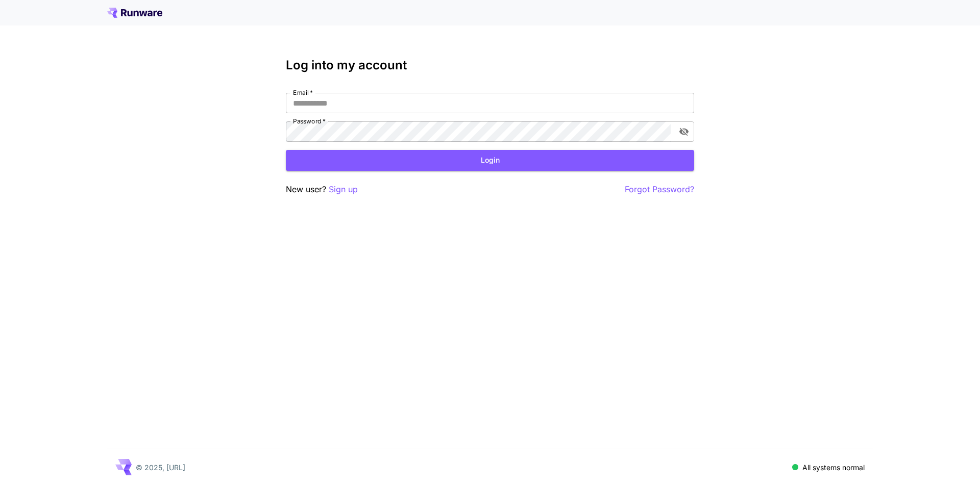  Describe the element at coordinates (343, 189) in the screenshot. I see `button: Sign up` at that location.